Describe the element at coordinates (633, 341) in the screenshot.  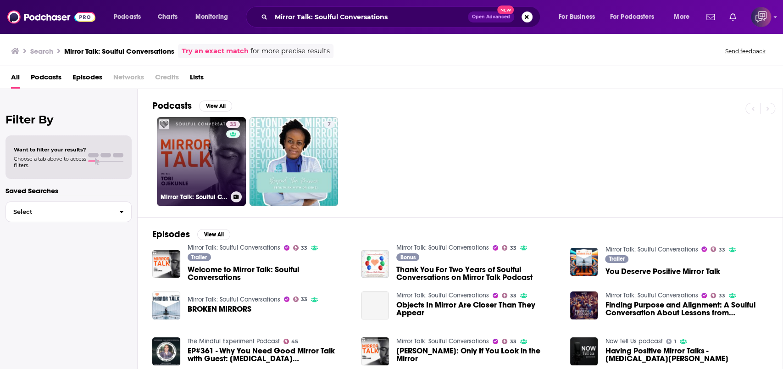
I see `a: Now Tell Us podcast` at that location.